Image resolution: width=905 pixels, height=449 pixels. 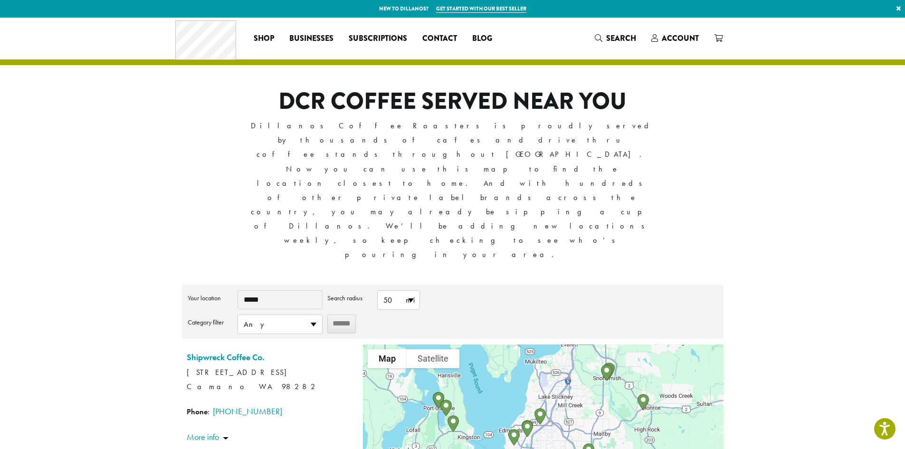 What do you see at coordinates (197, 411) in the screenshot?
I see `strong: Phone` at bounding box center [197, 411].